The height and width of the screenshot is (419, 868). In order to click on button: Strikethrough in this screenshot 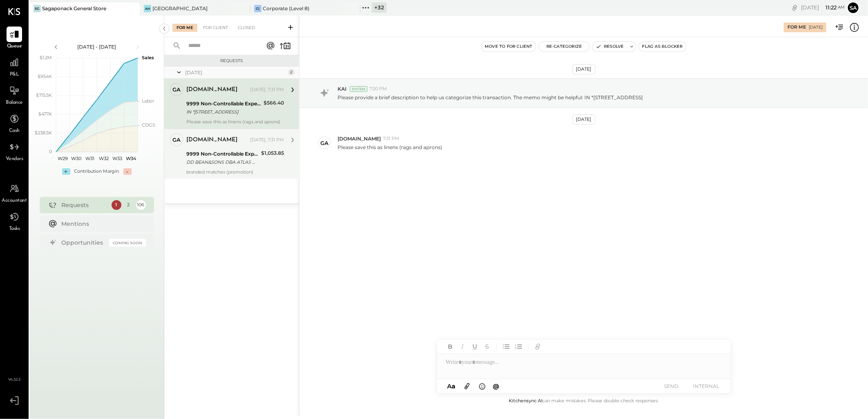, I will do `click(487, 347)`.